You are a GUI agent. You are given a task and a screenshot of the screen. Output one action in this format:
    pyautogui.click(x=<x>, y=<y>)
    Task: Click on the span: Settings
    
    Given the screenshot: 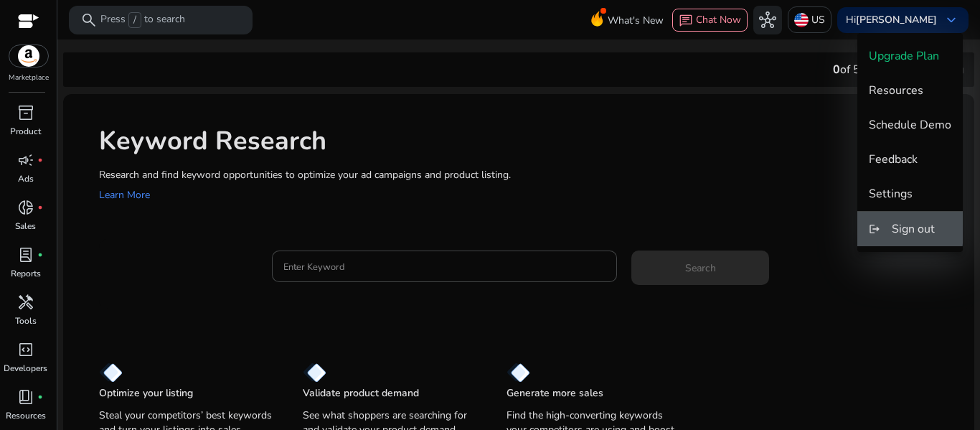 What is the action you would take?
    pyautogui.click(x=890, y=193)
    